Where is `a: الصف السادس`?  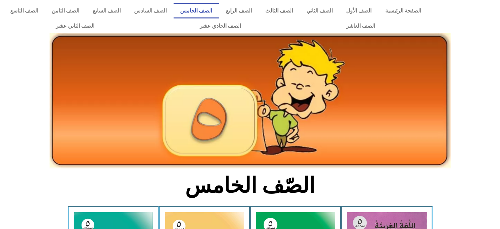
a: الصف السادس is located at coordinates (151, 11).